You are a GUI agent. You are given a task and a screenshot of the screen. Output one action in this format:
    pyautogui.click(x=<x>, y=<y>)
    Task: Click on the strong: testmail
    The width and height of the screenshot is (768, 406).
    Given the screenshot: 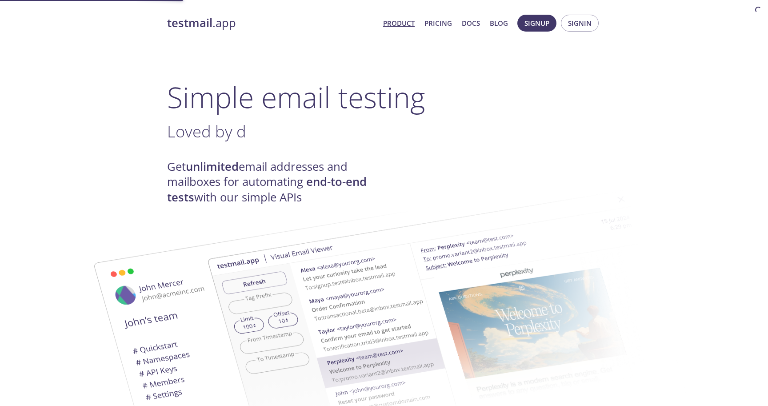 What is the action you would take?
    pyautogui.click(x=190, y=23)
    